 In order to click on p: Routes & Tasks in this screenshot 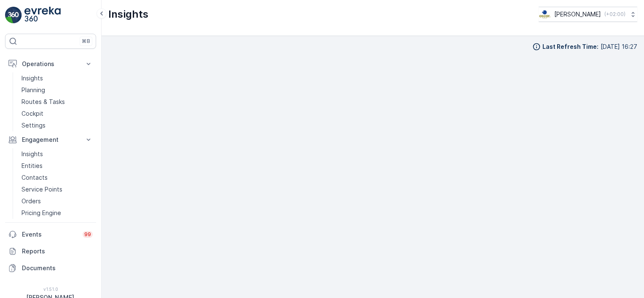, I will do `click(43, 102)`.